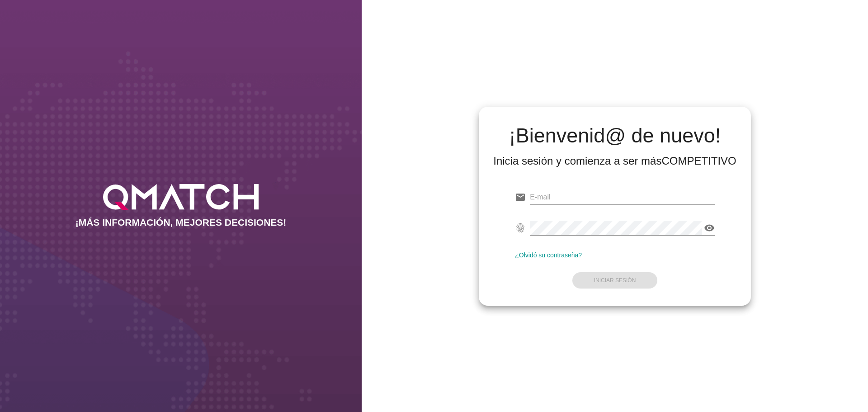  Describe the element at coordinates (615, 136) in the screenshot. I see `h2: ¡Bienvenid@ de nuevo!` at that location.